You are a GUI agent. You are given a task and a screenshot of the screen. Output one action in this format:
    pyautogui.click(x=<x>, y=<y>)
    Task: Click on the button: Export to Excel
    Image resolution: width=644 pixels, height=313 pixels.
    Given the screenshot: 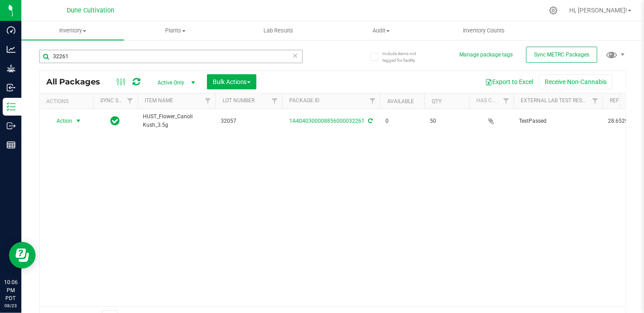 What is the action you would take?
    pyautogui.click(x=509, y=82)
    